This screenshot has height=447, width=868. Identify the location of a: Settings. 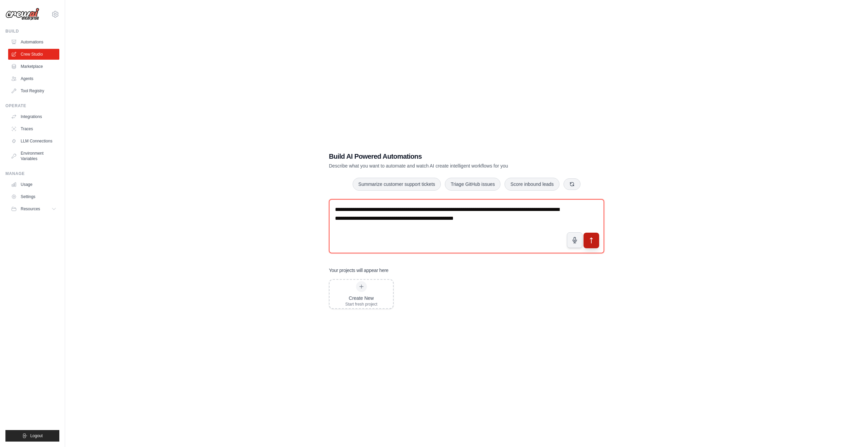
(34, 197).